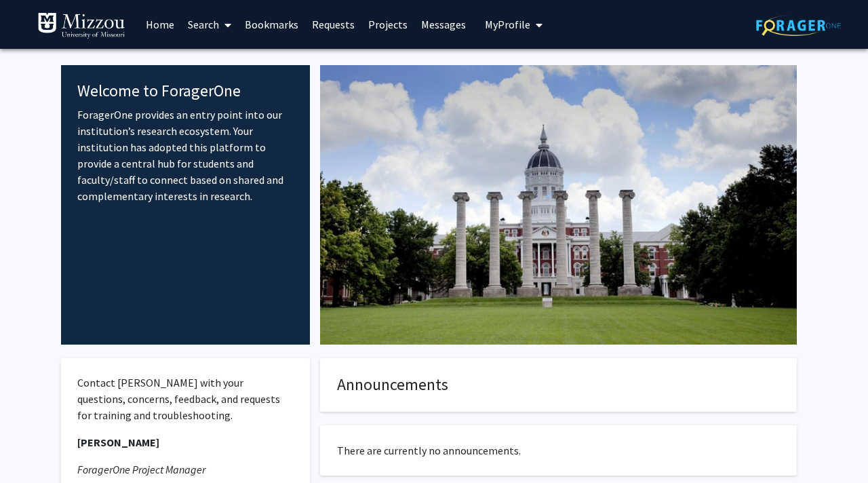 Image resolution: width=868 pixels, height=483 pixels. I want to click on em: ForagerOne Project Manager, so click(141, 469).